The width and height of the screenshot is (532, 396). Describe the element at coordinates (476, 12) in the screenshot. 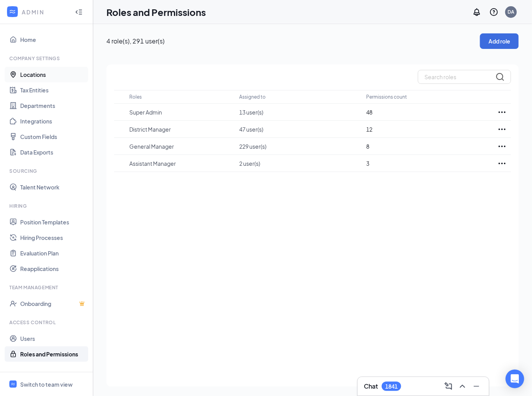

I see `svg: Notifications` at that location.